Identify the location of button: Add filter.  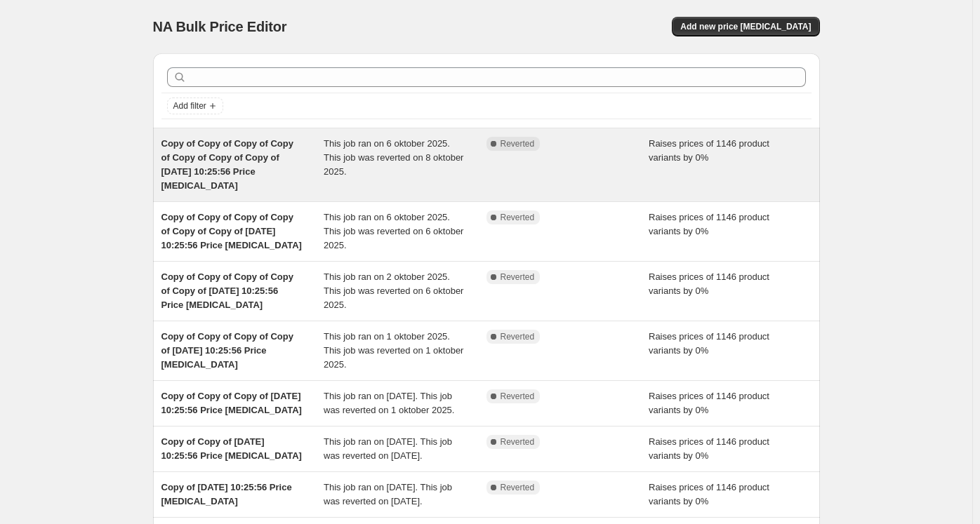
(195, 106).